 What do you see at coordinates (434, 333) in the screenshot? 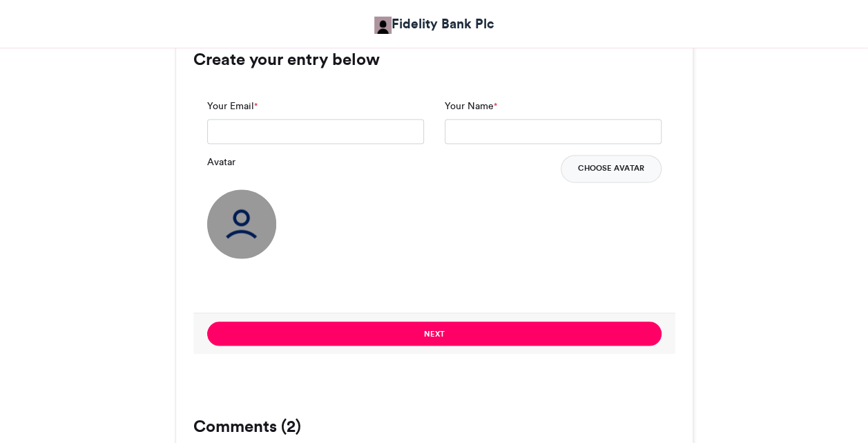
I see `button: Next` at bounding box center [434, 333].